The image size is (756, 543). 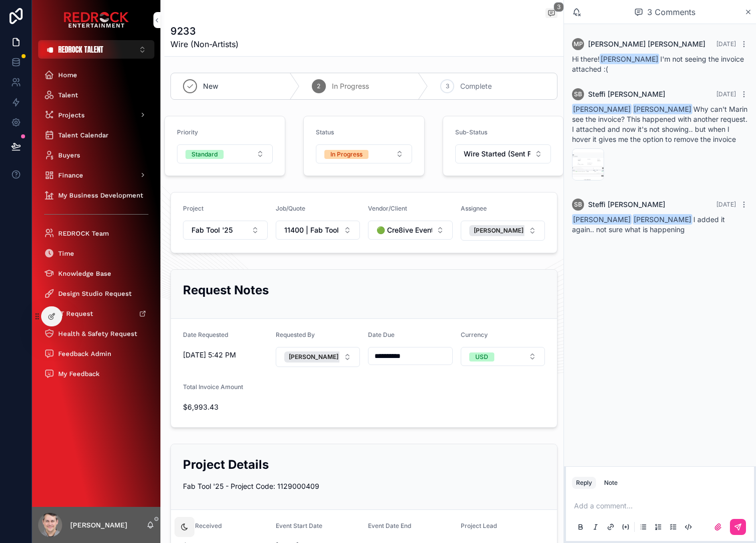 I want to click on a: Health & Safety Request, so click(x=96, y=333).